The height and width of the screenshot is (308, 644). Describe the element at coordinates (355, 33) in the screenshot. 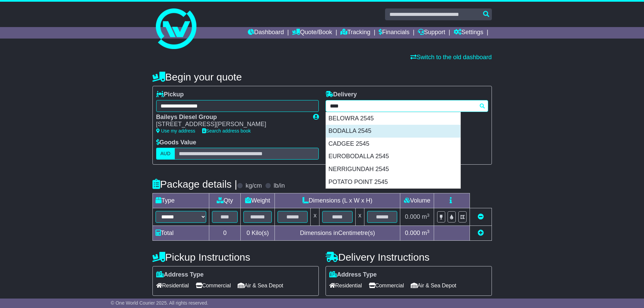

I see `a: Tracking` at that location.